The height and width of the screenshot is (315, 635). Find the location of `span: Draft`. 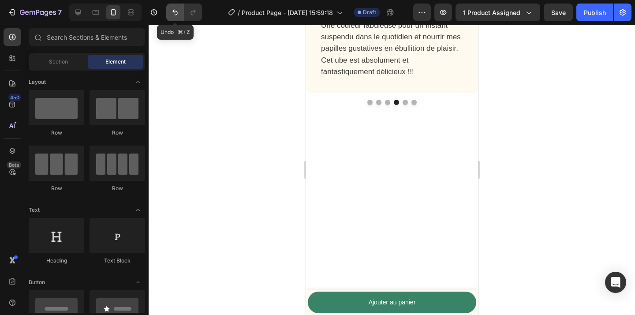

span: Draft is located at coordinates (370, 12).